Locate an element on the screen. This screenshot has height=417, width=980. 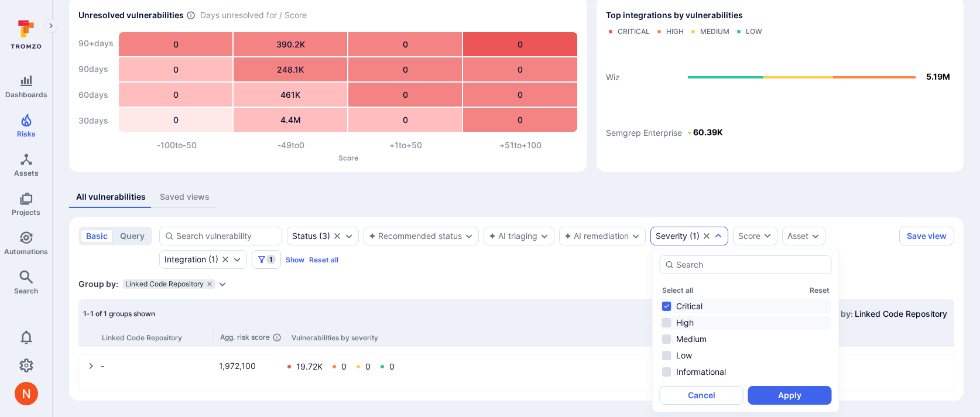
div: +51 to +100 is located at coordinates (521, 145).